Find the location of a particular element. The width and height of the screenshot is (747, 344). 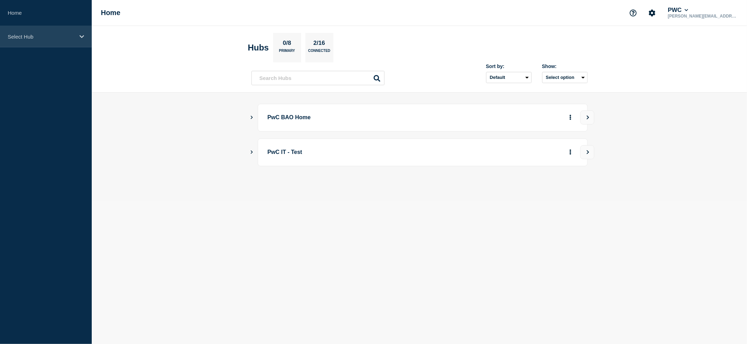

p: Connected is located at coordinates (319, 52).